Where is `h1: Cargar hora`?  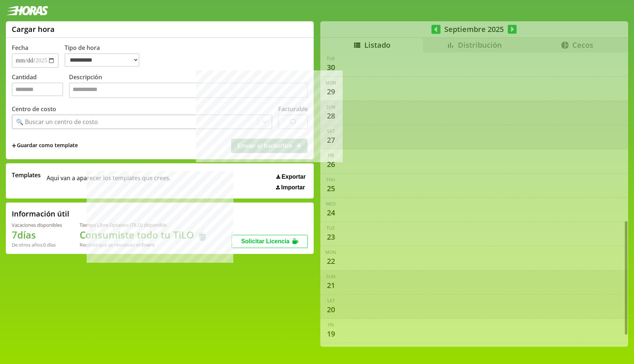
h1: Cargar hora is located at coordinates (33, 29).